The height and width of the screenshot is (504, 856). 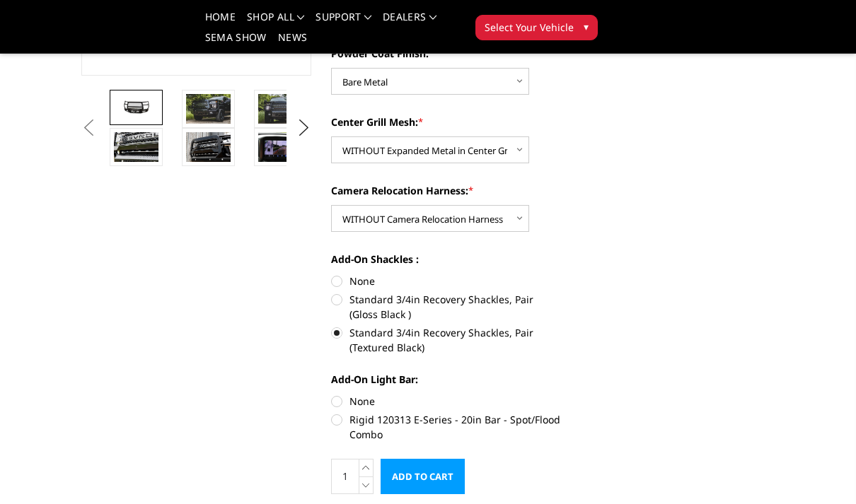 What do you see at coordinates (446, 340) in the screenshot?
I see `label: Standard 3/4in Recovery Shackles, Pair (Textured Black)` at bounding box center [446, 340].